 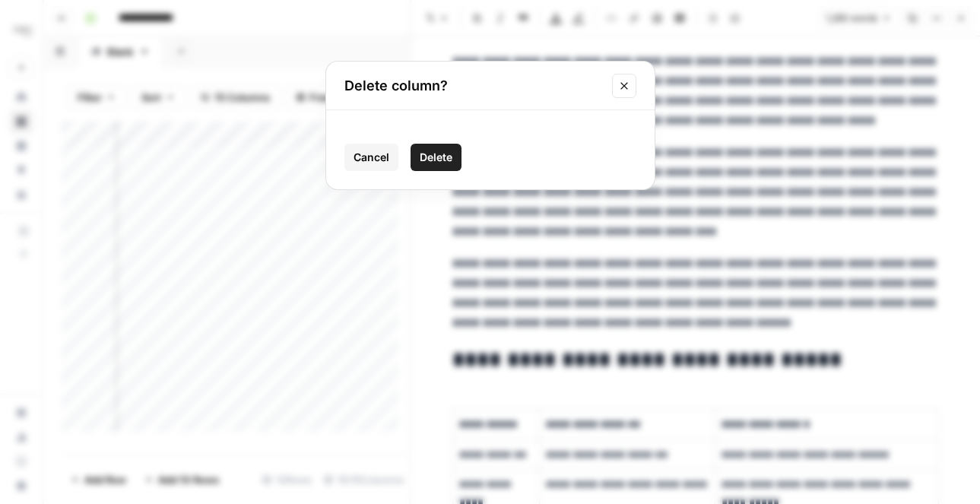 What do you see at coordinates (624, 86) in the screenshot?
I see `button: Close modal` at bounding box center [624, 86].